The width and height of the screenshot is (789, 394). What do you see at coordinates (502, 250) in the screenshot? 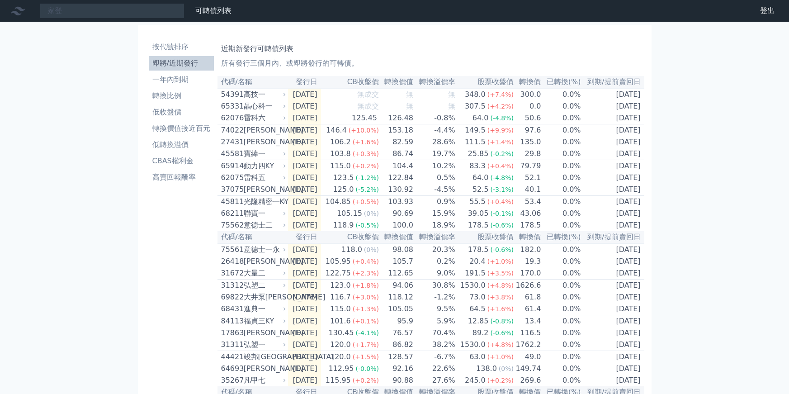
I see `span: (-0.6%)` at bounding box center [502, 250].